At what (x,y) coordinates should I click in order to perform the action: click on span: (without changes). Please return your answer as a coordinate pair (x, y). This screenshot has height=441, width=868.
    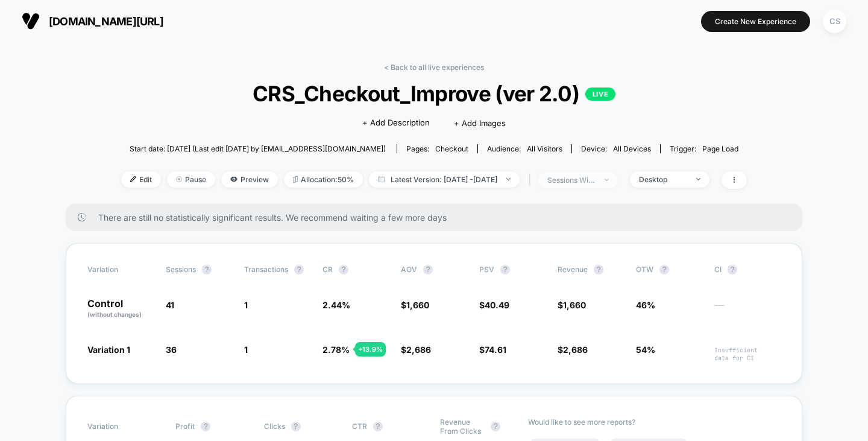
    Looking at the image, I should click on (114, 314).